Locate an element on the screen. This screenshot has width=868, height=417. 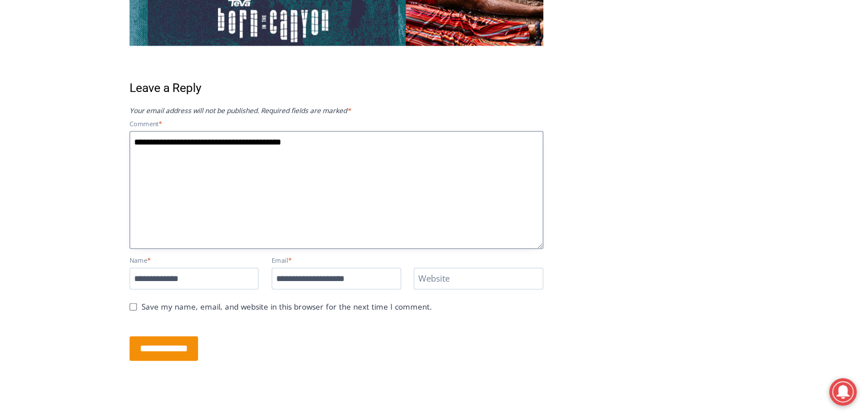
input: Website is located at coordinates (478, 279).